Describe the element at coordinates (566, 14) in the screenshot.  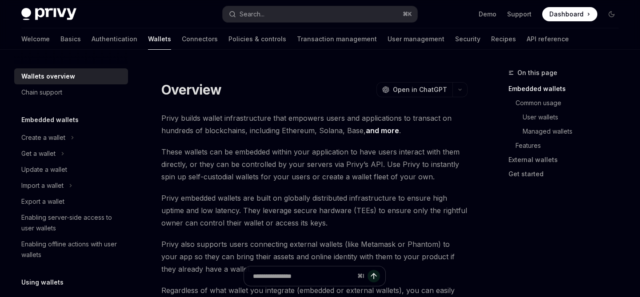
I see `span: Dashboard` at that location.